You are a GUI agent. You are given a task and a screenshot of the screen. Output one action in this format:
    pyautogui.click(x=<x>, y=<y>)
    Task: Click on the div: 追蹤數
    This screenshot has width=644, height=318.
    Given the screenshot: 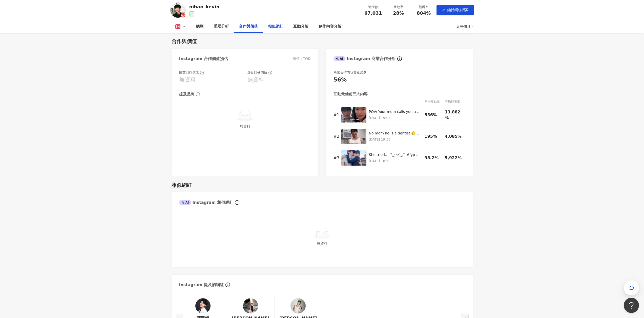 What is the action you would take?
    pyautogui.click(x=373, y=7)
    